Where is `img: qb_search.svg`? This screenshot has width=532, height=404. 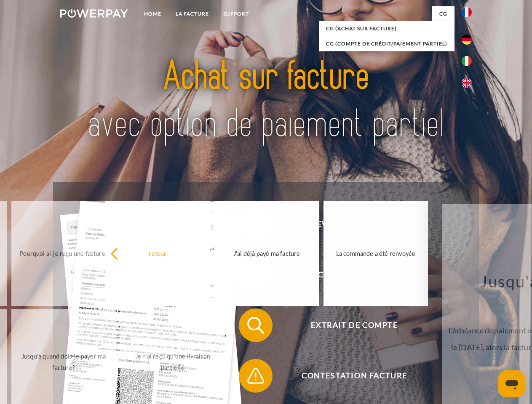 img: qb_search.svg is located at coordinates (256, 325).